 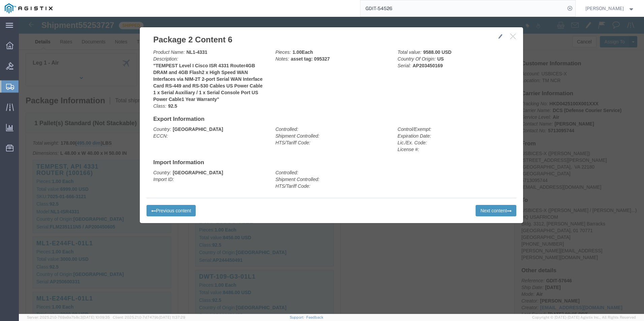 What do you see at coordinates (29, 8) in the screenshot?
I see `img: logo` at bounding box center [29, 8].